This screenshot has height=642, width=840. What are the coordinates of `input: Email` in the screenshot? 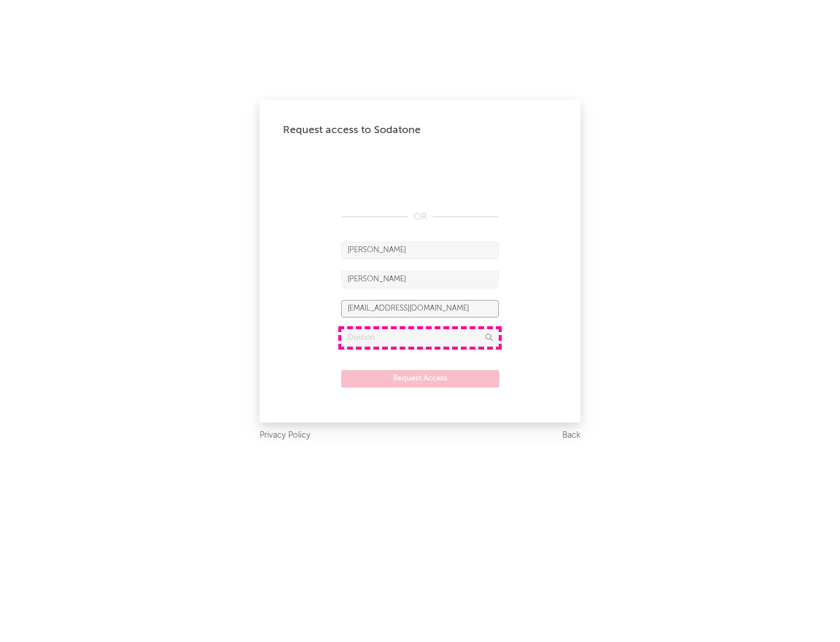 It's located at (420, 309).